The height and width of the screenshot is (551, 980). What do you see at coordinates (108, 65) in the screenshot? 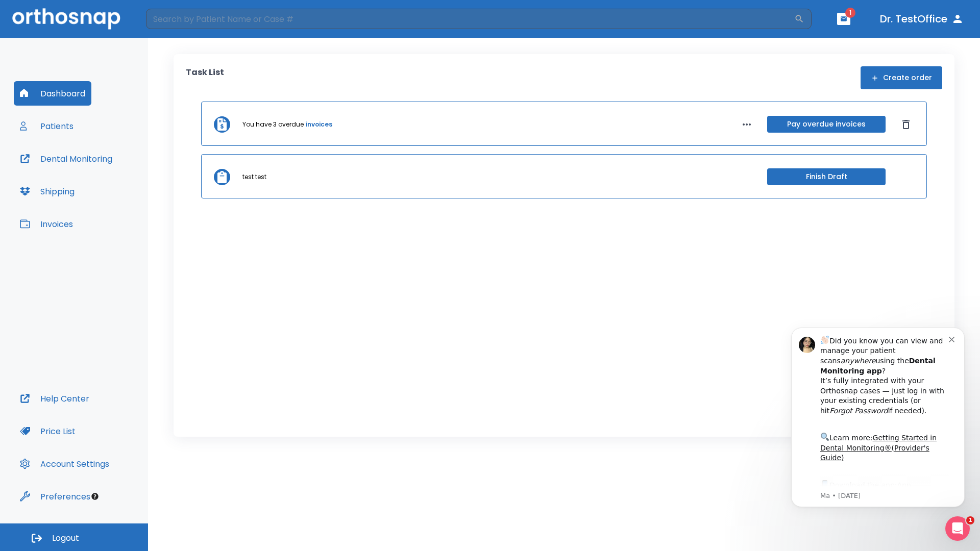
I see `div: Did you know you can view and manage your patient scans using the ? It’s fully integrated with yo...` at bounding box center [108, 65].